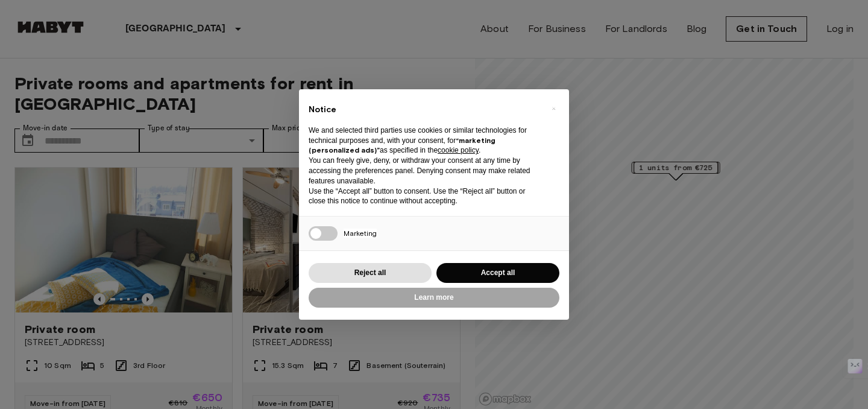 The width and height of the screenshot is (868, 409). I want to click on p: We and selected third parties use cookies or similar technologies for technical purposes and, wit..., so click(425, 141).